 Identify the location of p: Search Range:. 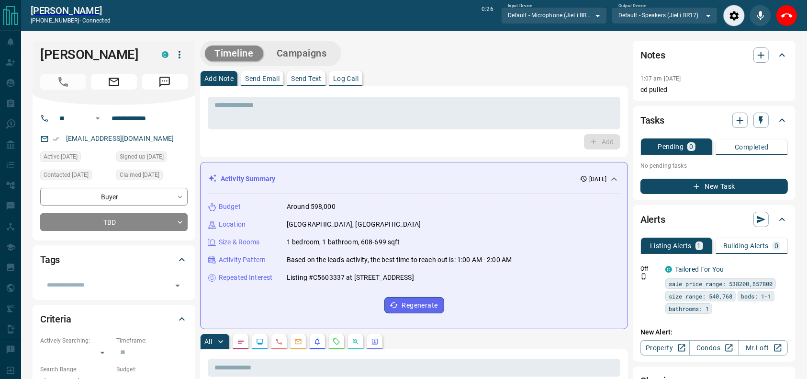
(76, 369).